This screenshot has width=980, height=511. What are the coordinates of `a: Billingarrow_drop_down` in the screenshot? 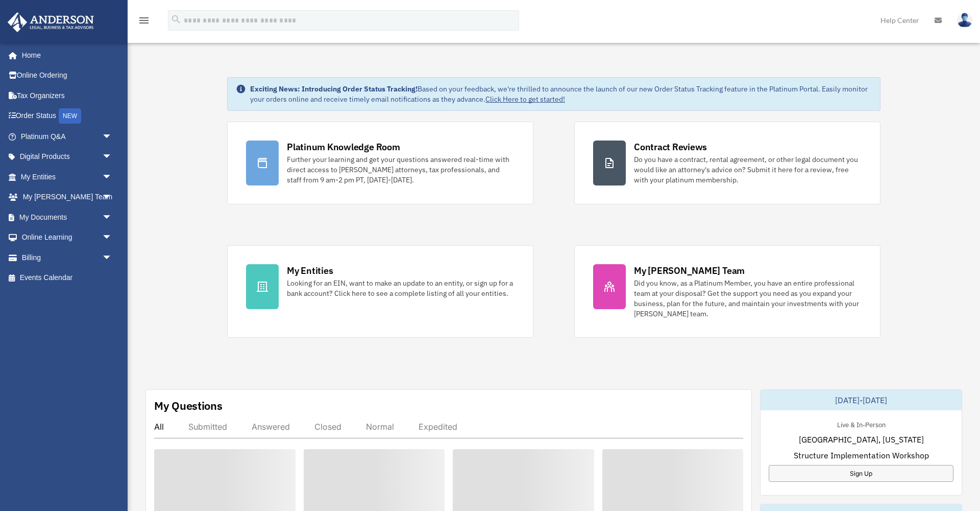 It's located at (67, 258).